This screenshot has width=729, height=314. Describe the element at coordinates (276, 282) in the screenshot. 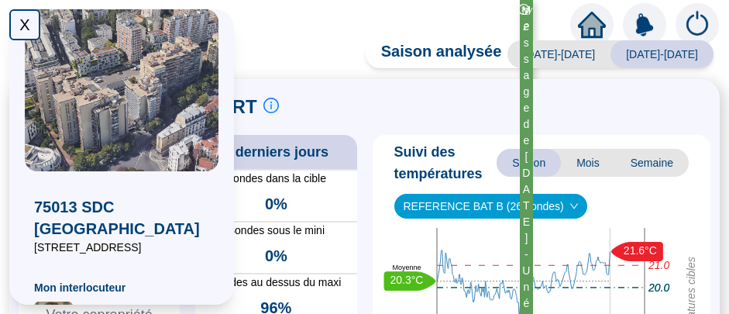

I see `span: Sondes au dessus du maxi` at that location.